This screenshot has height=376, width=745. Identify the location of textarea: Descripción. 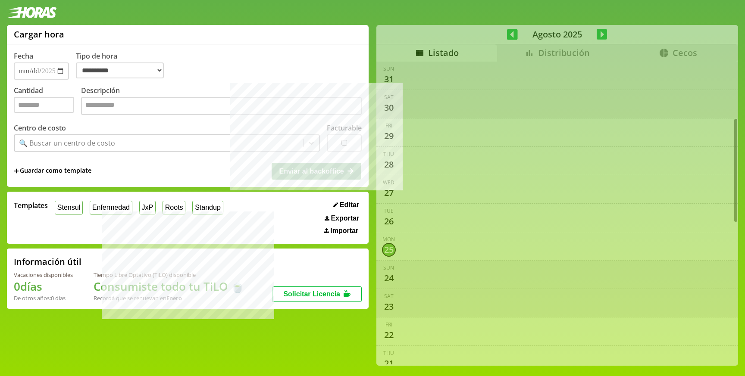
(221, 106).